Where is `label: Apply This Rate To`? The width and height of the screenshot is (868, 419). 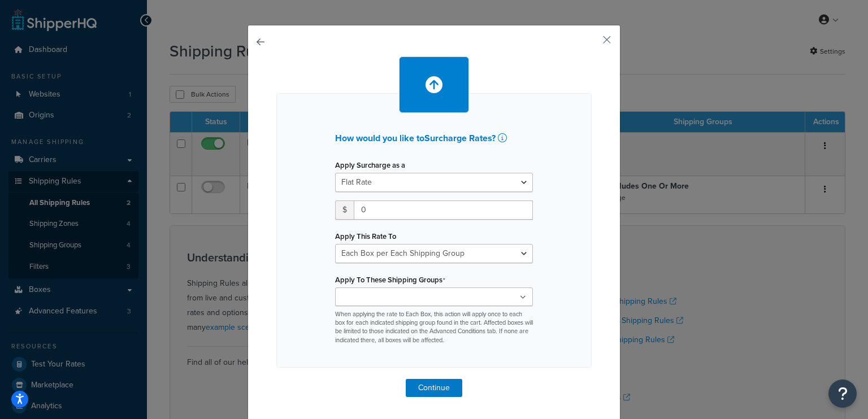
label: Apply This Rate To is located at coordinates (365, 236).